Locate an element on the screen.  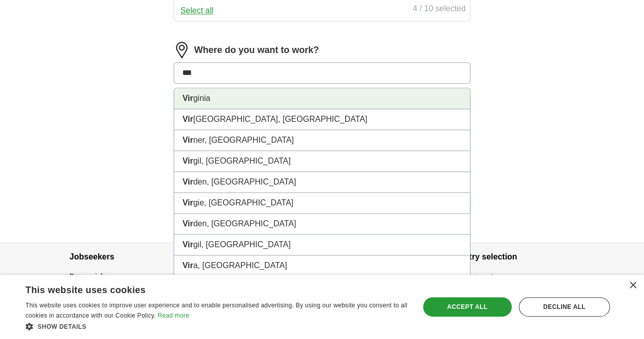
div: This website uses cookies is located at coordinates (203, 289).